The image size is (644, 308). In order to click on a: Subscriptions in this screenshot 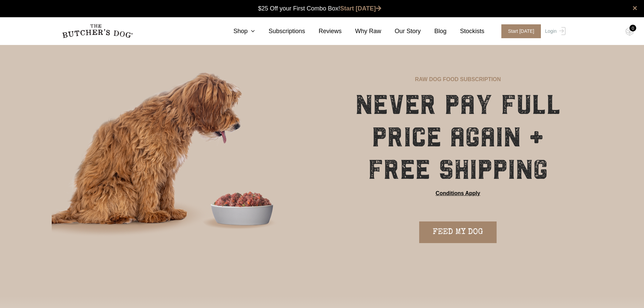, I will do `click(280, 31)`.